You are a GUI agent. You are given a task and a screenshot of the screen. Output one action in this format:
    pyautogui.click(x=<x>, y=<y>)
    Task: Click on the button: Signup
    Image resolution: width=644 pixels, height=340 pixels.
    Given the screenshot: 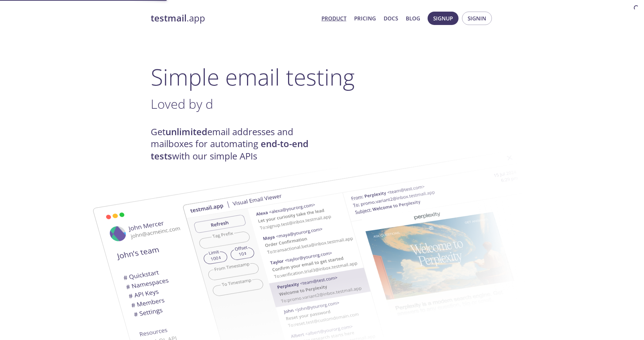 What is the action you would take?
    pyautogui.click(x=443, y=18)
    